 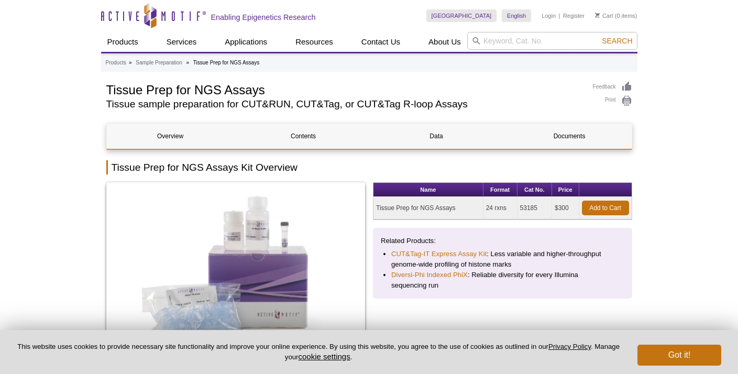 What do you see at coordinates (344, 89) in the screenshot?
I see `h1: Tissue Prep for NGS Assays` at bounding box center [344, 89].